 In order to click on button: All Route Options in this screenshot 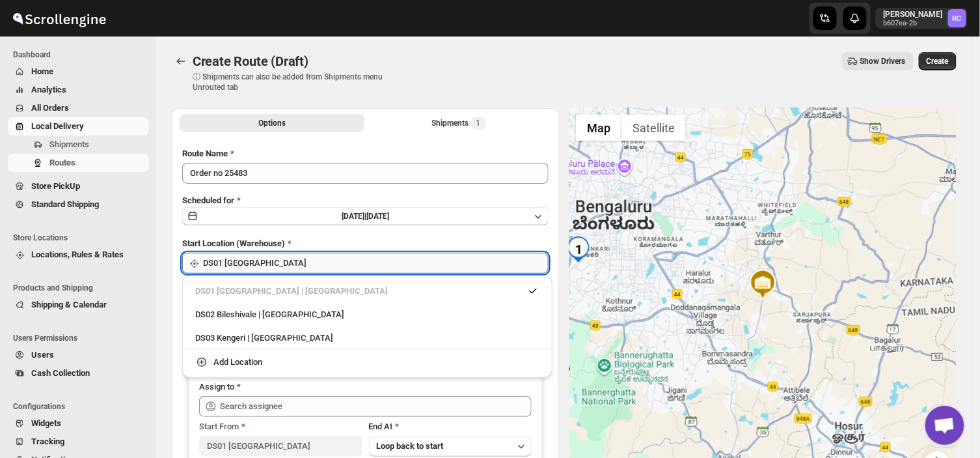, I will do `click(272, 123)`.